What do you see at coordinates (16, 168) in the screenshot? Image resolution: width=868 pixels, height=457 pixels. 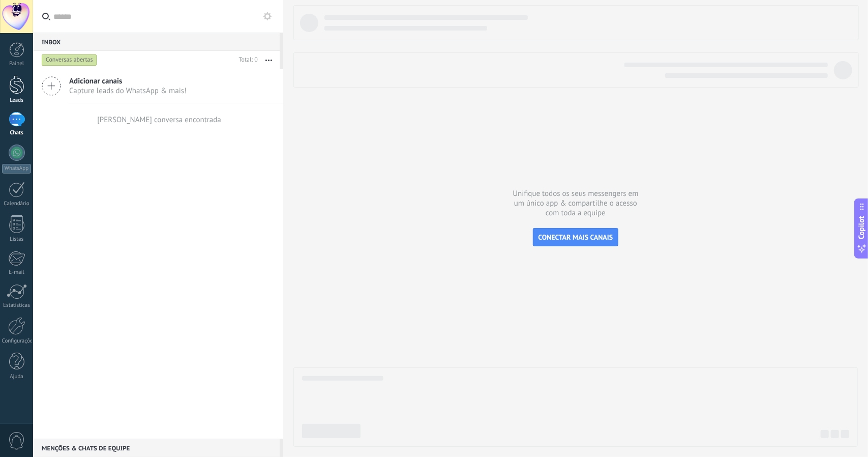 I see `div: WhatsApp` at bounding box center [16, 168].